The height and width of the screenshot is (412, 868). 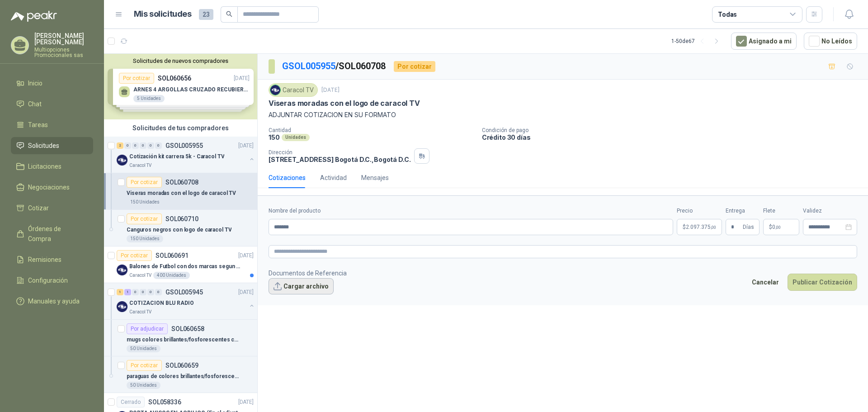 I want to click on span: Cotizar, so click(x=39, y=208).